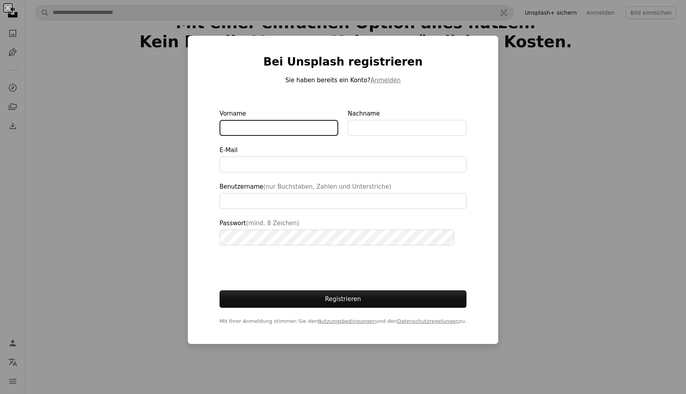 The width and height of the screenshot is (686, 394). I want to click on input: E-Mail, so click(343, 164).